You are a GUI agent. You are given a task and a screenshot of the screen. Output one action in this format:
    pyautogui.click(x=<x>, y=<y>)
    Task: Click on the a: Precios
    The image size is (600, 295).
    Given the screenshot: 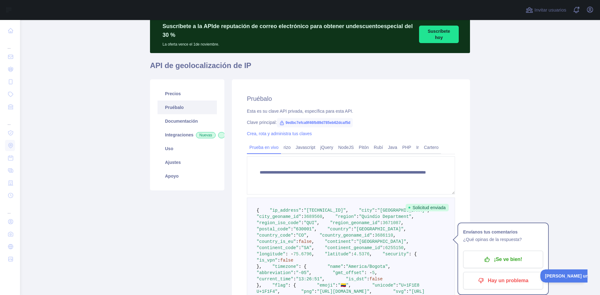 What is the action you would take?
    pyautogui.click(x=187, y=94)
    